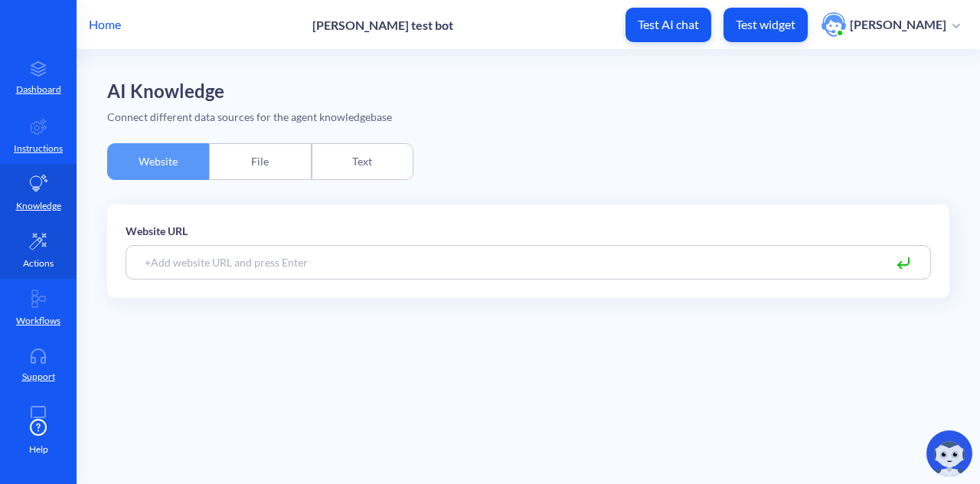 This screenshot has width=980, height=484. I want to click on img: copilot-icon.svg, so click(950, 454).